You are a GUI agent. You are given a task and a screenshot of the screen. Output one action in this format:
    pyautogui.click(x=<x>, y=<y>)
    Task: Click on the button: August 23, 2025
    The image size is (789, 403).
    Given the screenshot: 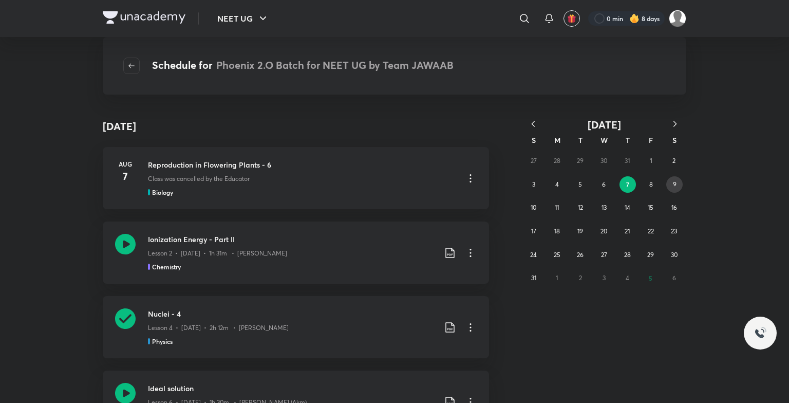 What is the action you would take?
    pyautogui.click(x=674, y=231)
    